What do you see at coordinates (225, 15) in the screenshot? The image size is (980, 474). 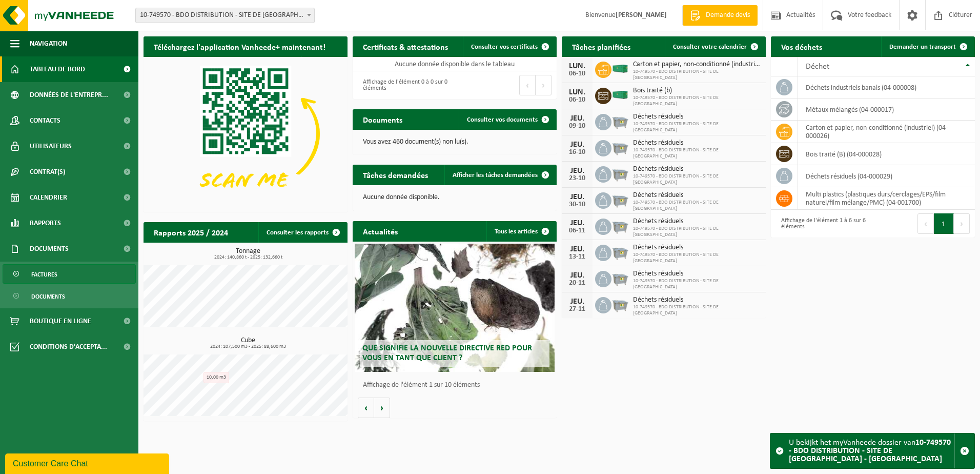 I see `span: 10-749570 - BDO DISTRIBUTION - SITE DE WAVRE - WAVRE` at bounding box center [225, 15].